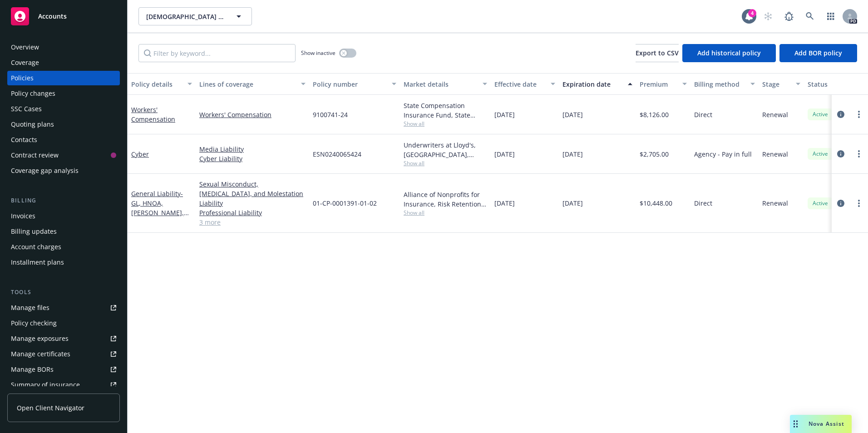 The image size is (868, 433). What do you see at coordinates (157, 207) in the screenshot?
I see `a: General Liability` at bounding box center [157, 207].